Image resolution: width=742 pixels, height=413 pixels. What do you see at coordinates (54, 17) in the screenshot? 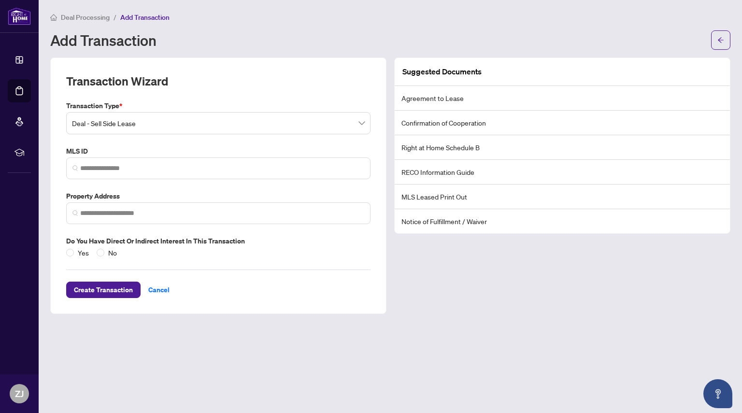
I see `span: home` at bounding box center [54, 17].